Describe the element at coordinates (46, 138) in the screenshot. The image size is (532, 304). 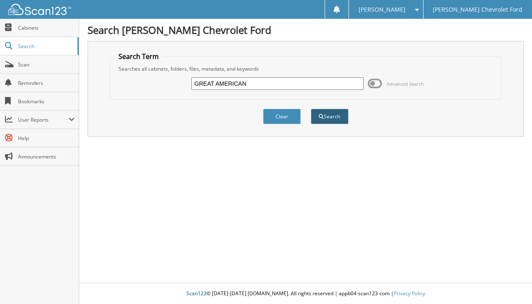
I see `span: Help` at that location.